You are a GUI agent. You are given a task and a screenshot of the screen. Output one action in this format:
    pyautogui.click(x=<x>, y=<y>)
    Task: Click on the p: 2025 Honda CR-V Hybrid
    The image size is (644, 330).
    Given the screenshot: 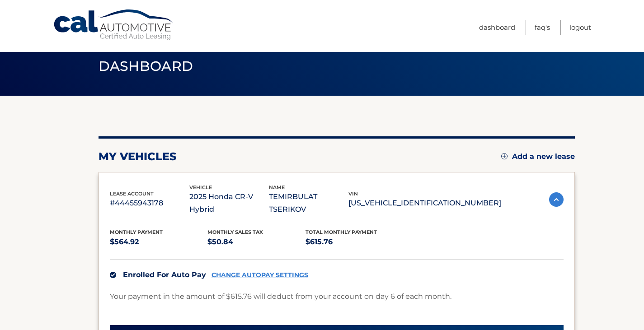 What is the action you would take?
    pyautogui.click(x=229, y=203)
    